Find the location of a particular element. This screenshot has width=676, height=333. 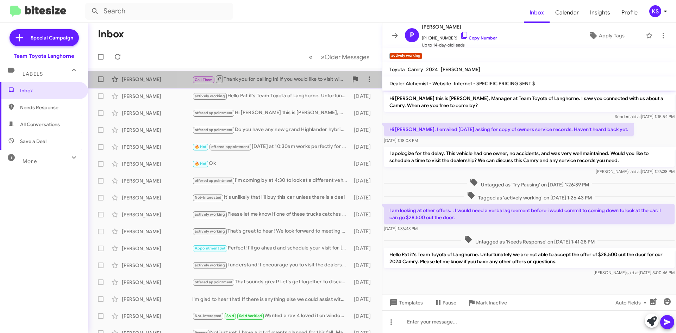

span: Internet - SPECIFIC PRICING SENT $ is located at coordinates (494, 83).